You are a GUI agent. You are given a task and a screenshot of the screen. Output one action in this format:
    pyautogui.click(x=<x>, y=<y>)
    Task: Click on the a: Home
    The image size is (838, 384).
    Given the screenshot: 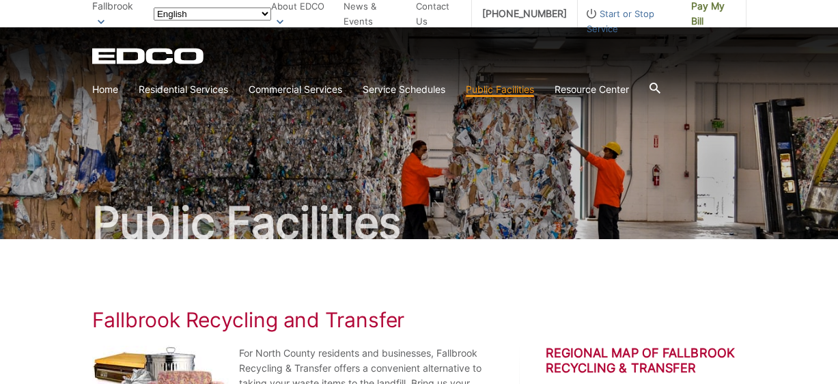 What is the action you would take?
    pyautogui.click(x=105, y=89)
    